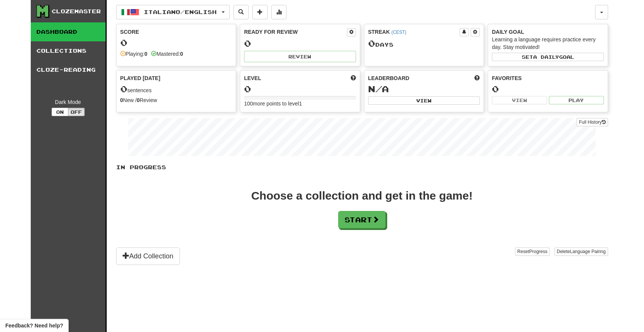  Describe the element at coordinates (60, 112) in the screenshot. I see `button: On` at that location.